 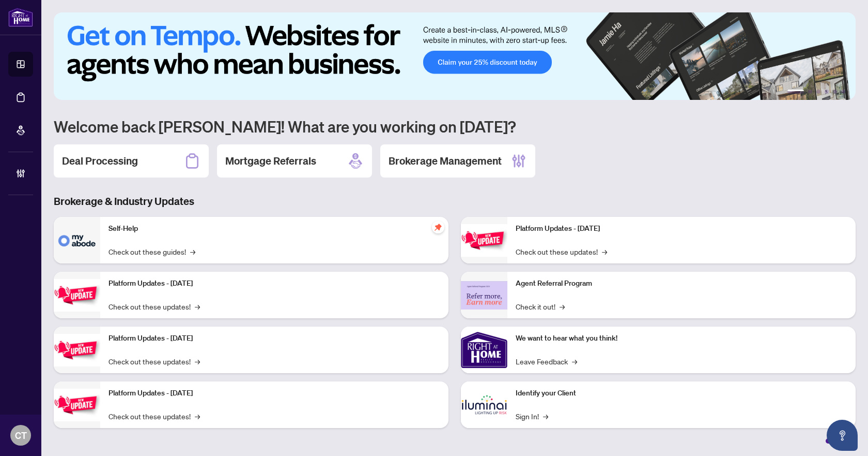 What do you see at coordinates (827, 91) in the screenshot?
I see `button: 4` at bounding box center [827, 91].